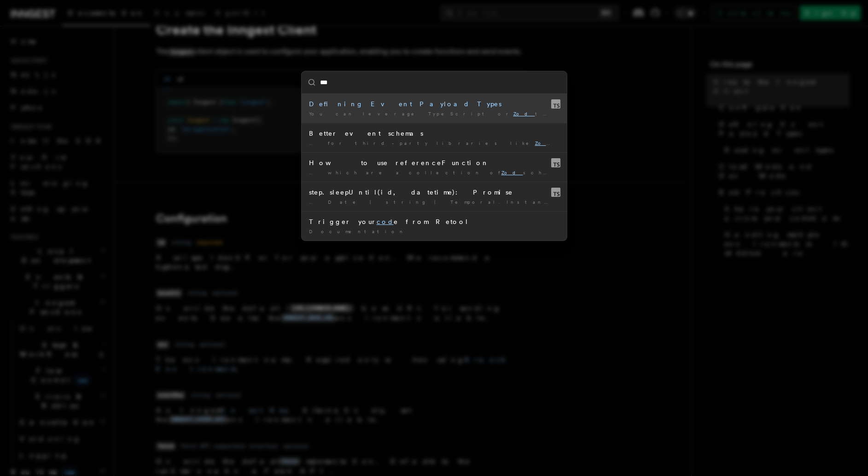  I want to click on div: … for third-party libraries like and TypeBox Much …, so click(434, 143).